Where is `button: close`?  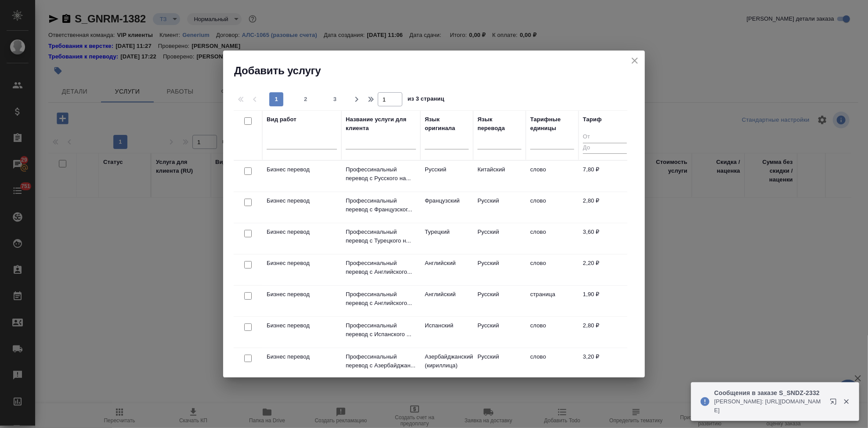
button: close is located at coordinates (635, 61).